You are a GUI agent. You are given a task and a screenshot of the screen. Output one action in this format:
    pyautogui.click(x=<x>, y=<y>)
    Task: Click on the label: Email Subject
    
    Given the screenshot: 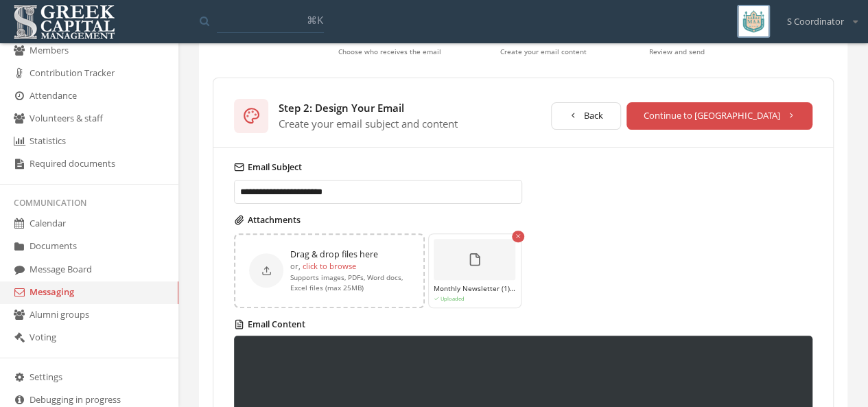 What is the action you would take?
    pyautogui.click(x=378, y=167)
    